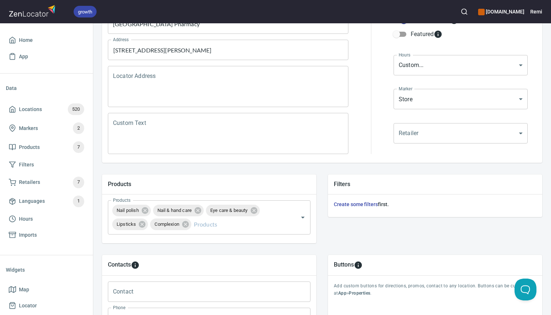  I want to click on div: Lipsticks, so click(130, 224).